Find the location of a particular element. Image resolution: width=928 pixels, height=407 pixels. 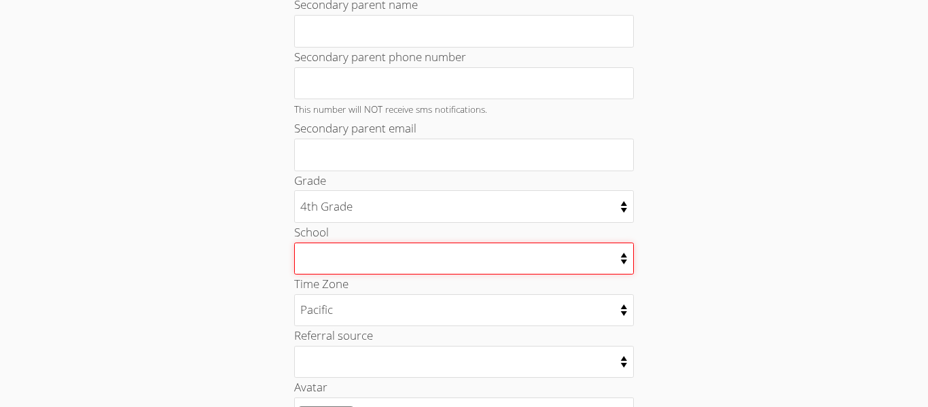

label: Secondary parent email is located at coordinates (355, 128).